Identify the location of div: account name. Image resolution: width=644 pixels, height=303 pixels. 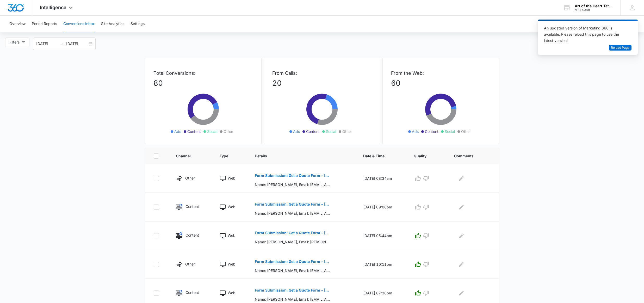
(594, 6).